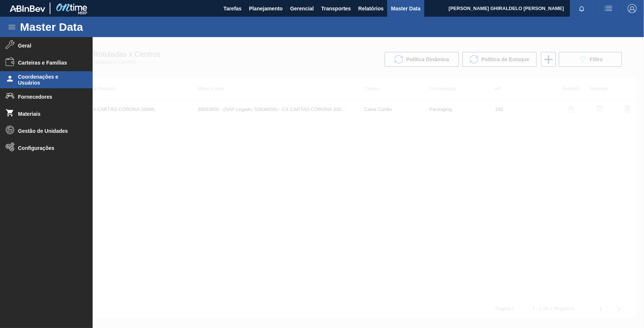 The image size is (644, 328). What do you see at coordinates (336, 9) in the screenshot?
I see `span: Transportes` at bounding box center [336, 9].